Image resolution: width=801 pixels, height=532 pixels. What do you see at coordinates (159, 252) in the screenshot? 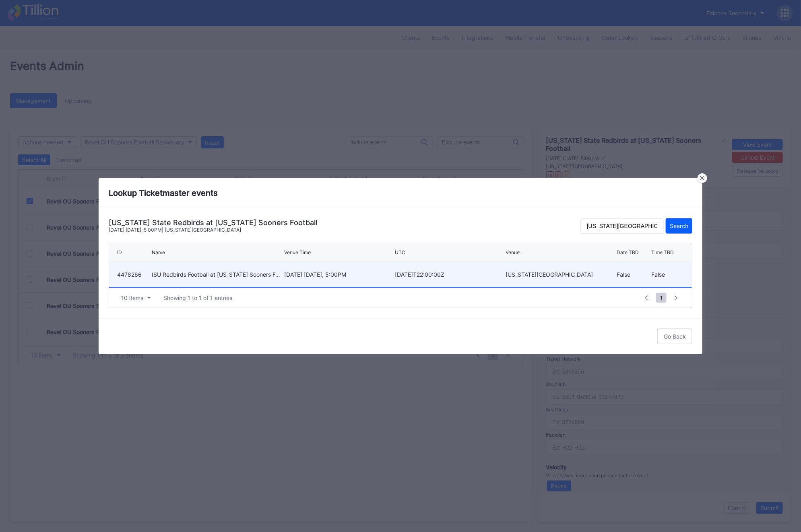
I see `div: Name` at bounding box center [159, 252].